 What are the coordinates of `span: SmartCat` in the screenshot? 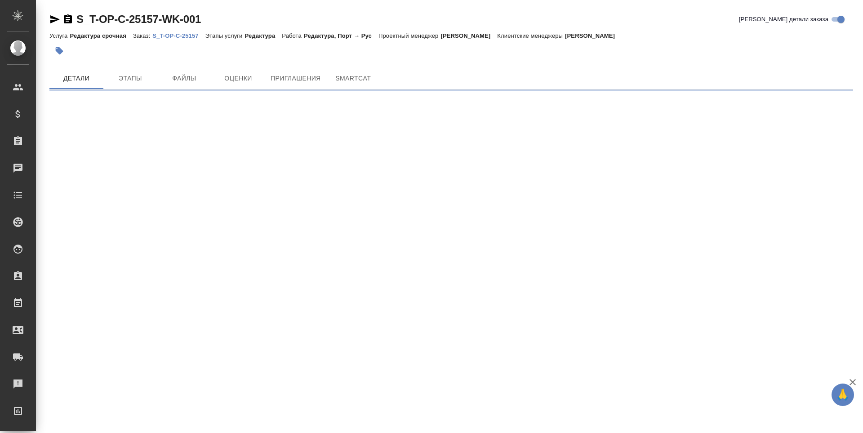 It's located at (353, 78).